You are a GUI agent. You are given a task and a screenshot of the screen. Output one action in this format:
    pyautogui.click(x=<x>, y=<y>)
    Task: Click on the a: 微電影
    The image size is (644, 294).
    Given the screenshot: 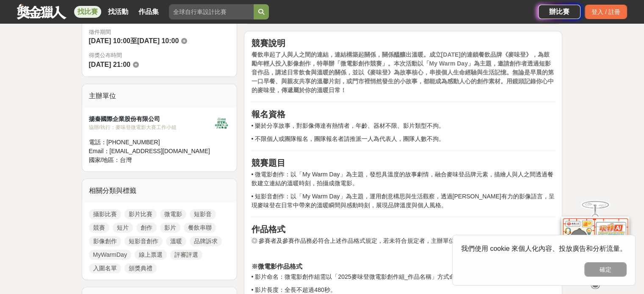 What is the action you would take?
    pyautogui.click(x=173, y=214)
    